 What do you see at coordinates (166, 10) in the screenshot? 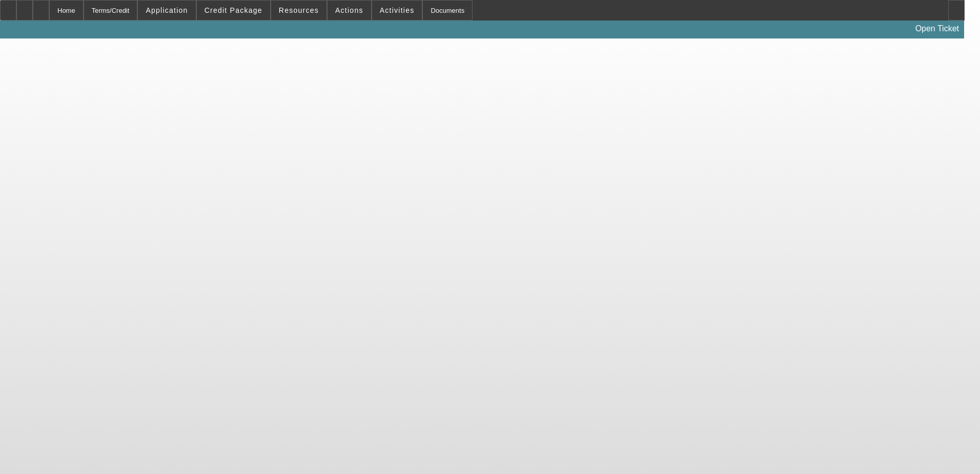
I see `span: Application` at bounding box center [166, 10].